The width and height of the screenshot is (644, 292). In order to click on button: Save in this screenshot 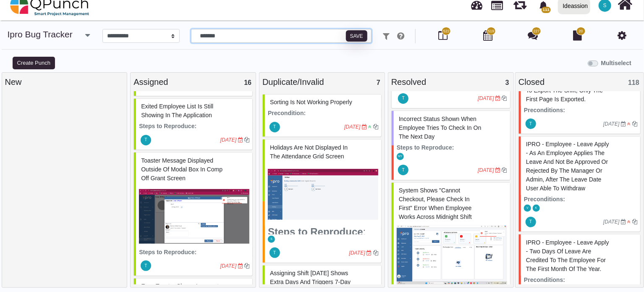, I will do `click(356, 36)`.